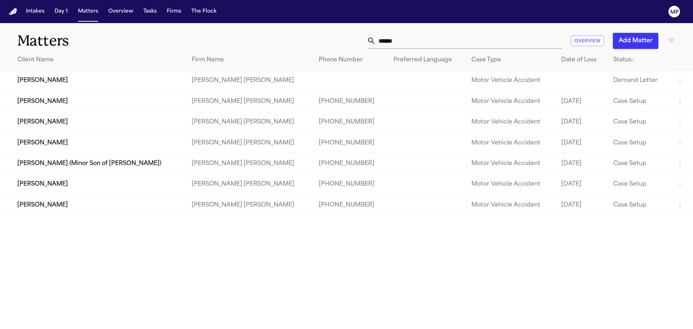 Image resolution: width=693 pixels, height=329 pixels. Describe the element at coordinates (350, 60) in the screenshot. I see `div: Phone Number` at that location.